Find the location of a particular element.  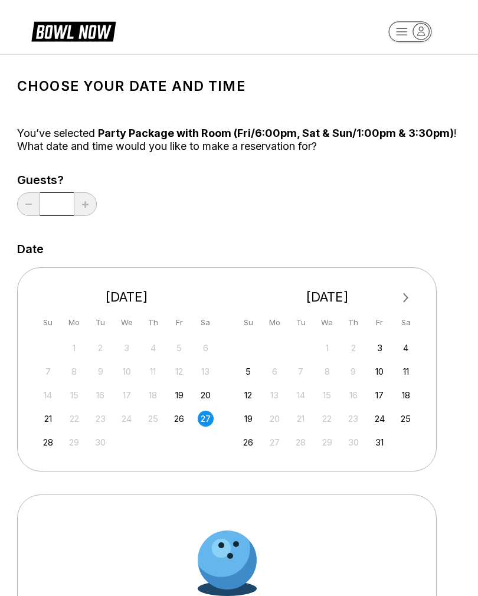

div: Not available Monday, October 13th, 2025 is located at coordinates (274, 395).